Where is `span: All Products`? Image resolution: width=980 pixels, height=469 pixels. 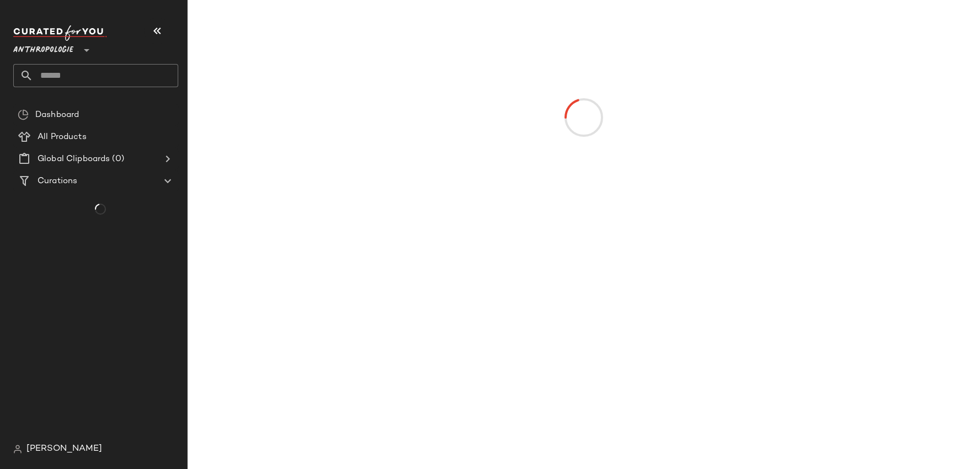
span: All Products is located at coordinates (62, 137).